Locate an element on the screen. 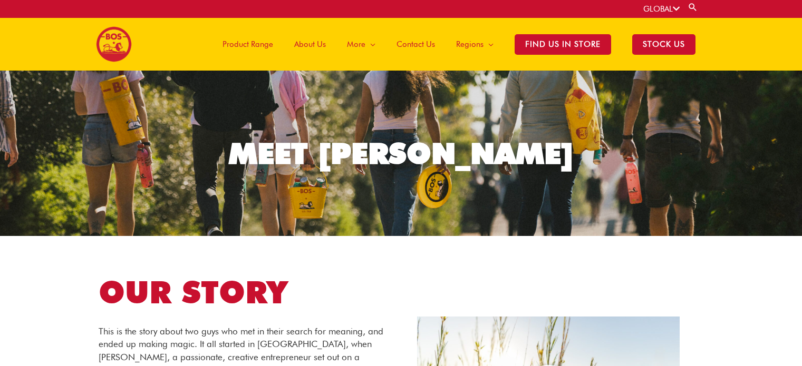 This screenshot has width=802, height=366. a: GLOBAL is located at coordinates (661, 9).